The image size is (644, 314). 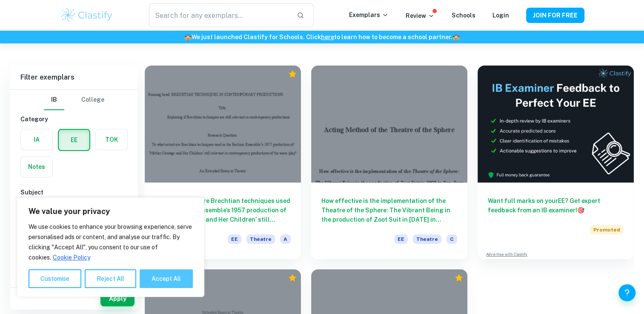 I want to click on a: Schools, so click(x=464, y=15).